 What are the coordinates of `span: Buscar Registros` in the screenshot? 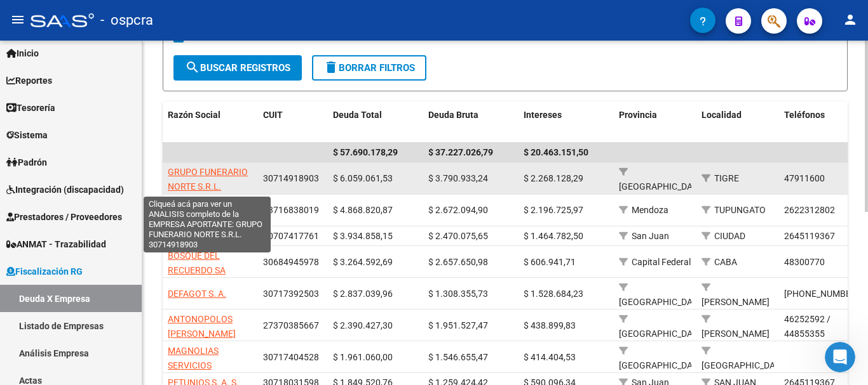 It's located at (237, 68).